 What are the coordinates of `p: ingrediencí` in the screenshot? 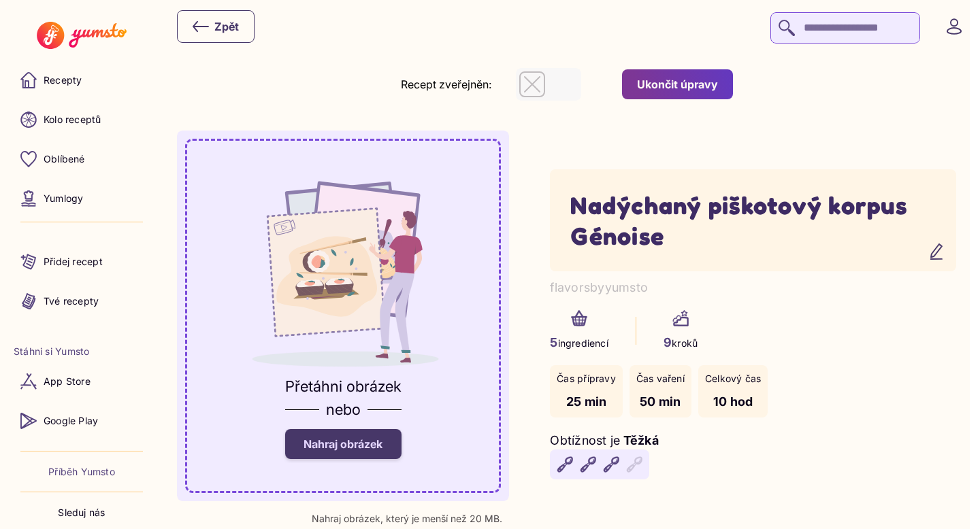 It's located at (579, 342).